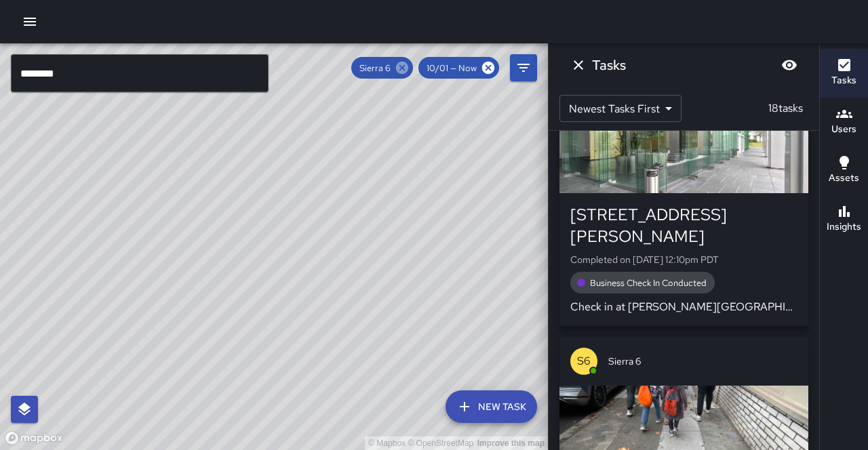 The width and height of the screenshot is (868, 450). Describe the element at coordinates (524, 68) in the screenshot. I see `button: Filters` at that location.